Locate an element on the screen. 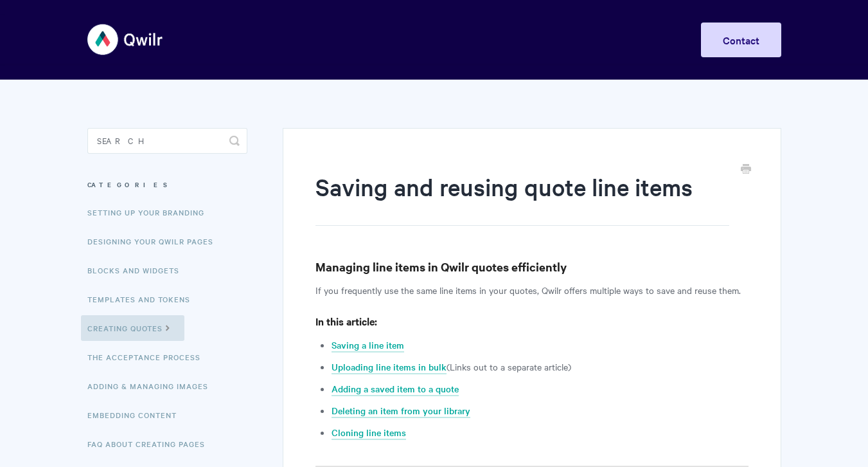 The image size is (868, 467). a: The Acceptance Process is located at coordinates (148, 357).